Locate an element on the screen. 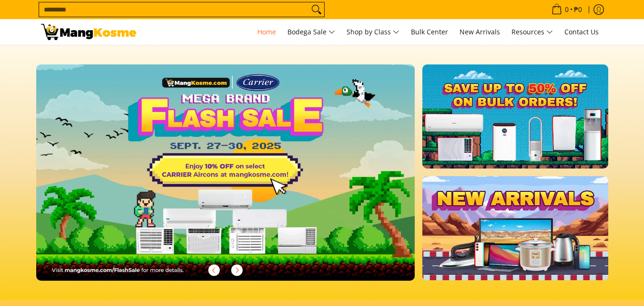  a: Home is located at coordinates (266, 32).